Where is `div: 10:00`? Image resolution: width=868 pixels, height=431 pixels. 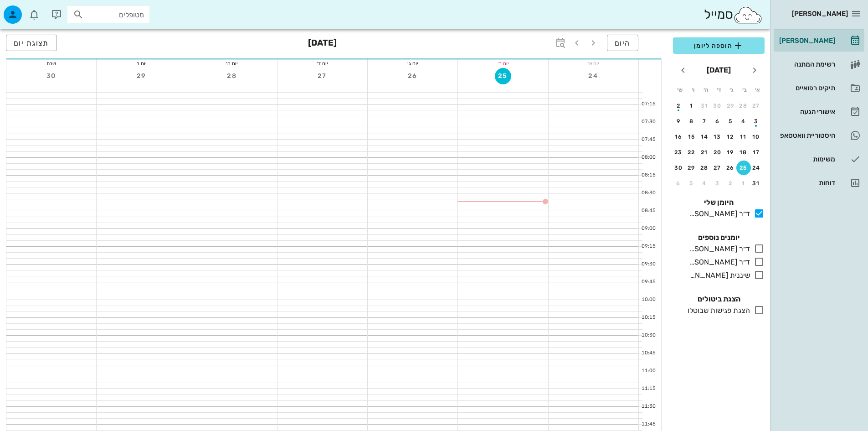
div: 10:00 is located at coordinates (648, 300).